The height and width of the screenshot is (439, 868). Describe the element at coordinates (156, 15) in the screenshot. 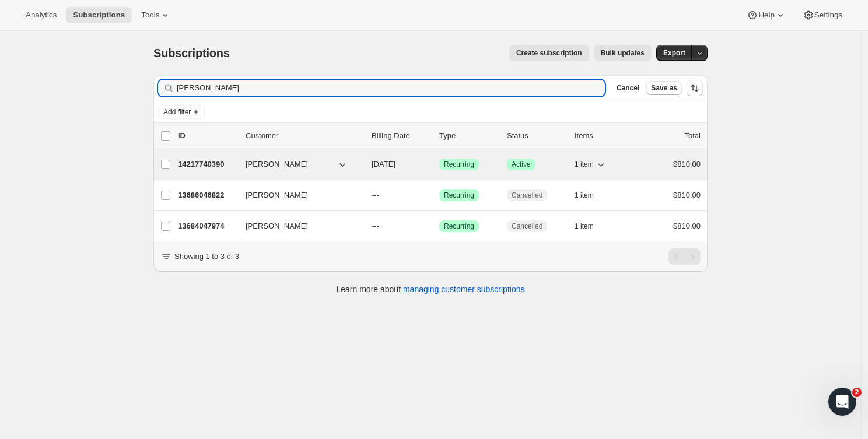

I see `button: Tools` at that location.